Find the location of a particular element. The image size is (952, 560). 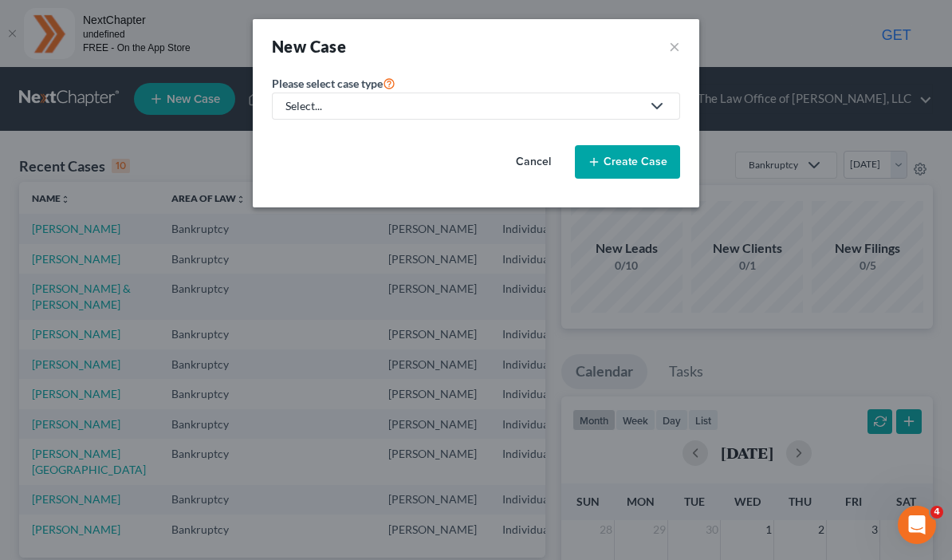

button: Cancel is located at coordinates (533, 162).